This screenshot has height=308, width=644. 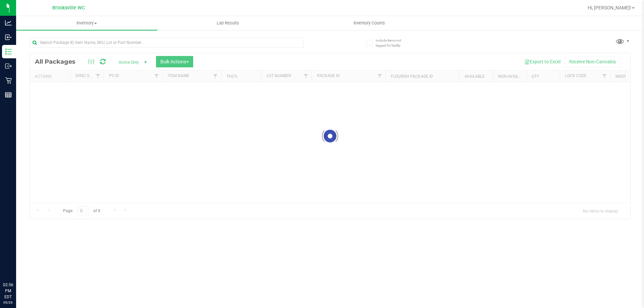 I want to click on a: Lab Results, so click(x=228, y=23).